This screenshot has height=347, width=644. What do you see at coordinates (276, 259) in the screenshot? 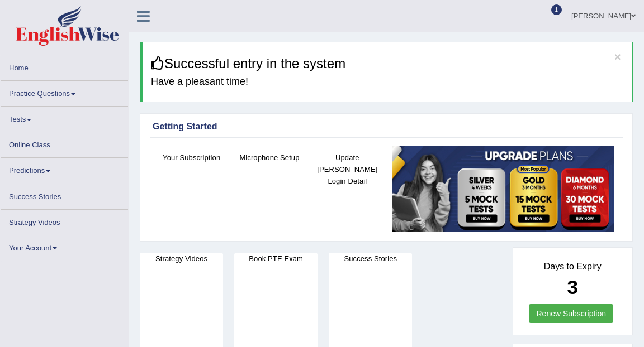
I see `h4: Book PTE Exam` at bounding box center [276, 259].